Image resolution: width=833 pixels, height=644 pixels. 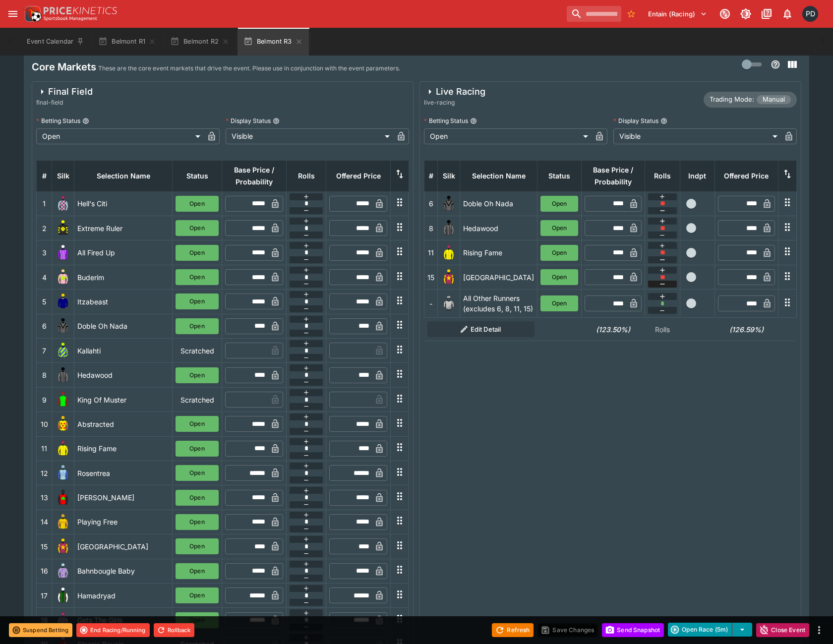 I want to click on span: final-field, so click(x=64, y=103).